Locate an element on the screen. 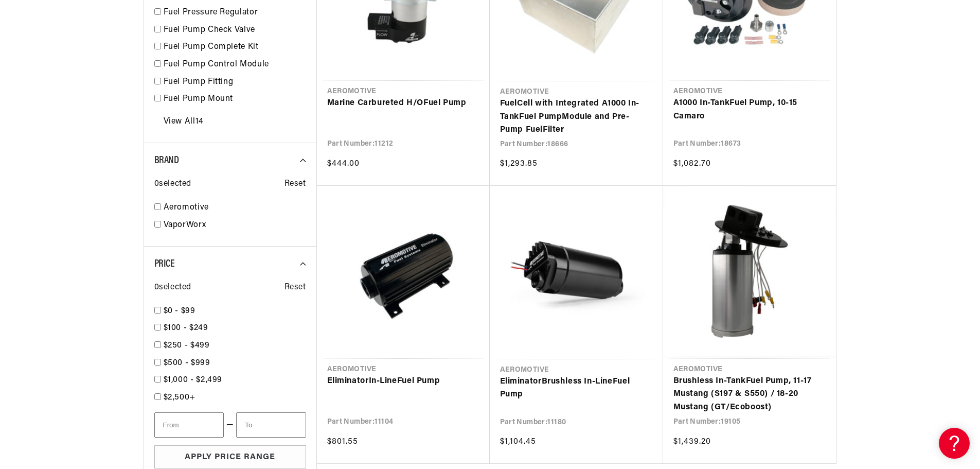 The image size is (980, 469). a: EliminatorBrushless In-LineFuel Pump is located at coordinates (576, 388).